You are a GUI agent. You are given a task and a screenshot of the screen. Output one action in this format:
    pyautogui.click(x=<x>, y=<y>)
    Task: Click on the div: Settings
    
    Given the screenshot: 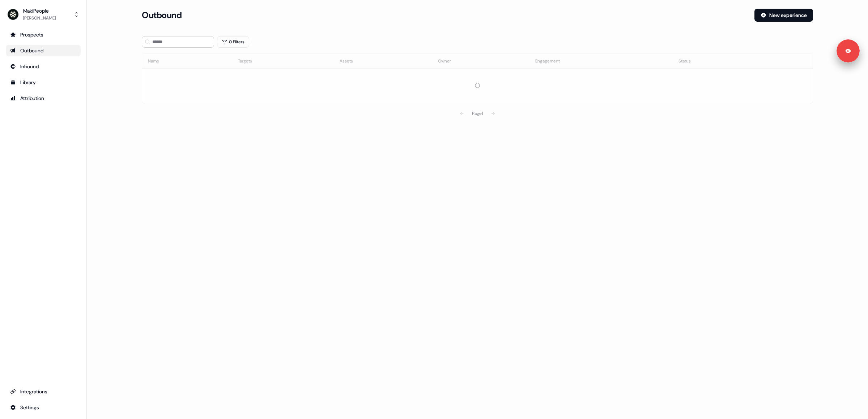 What is the action you would take?
    pyautogui.click(x=43, y=408)
    